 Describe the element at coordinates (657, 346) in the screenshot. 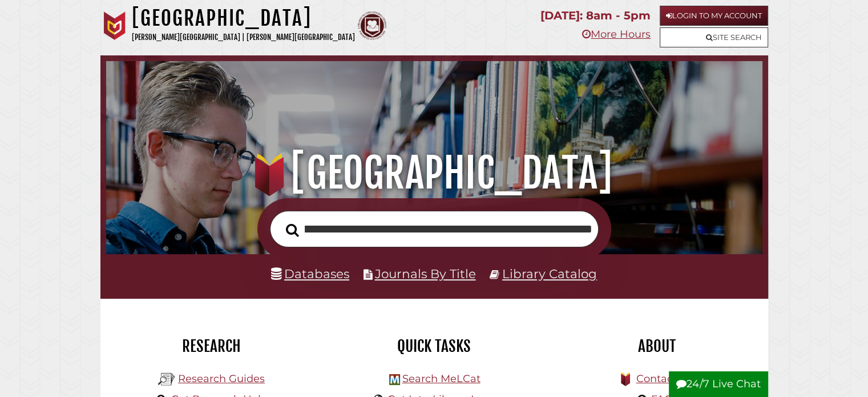

I see `h2: About` at that location.